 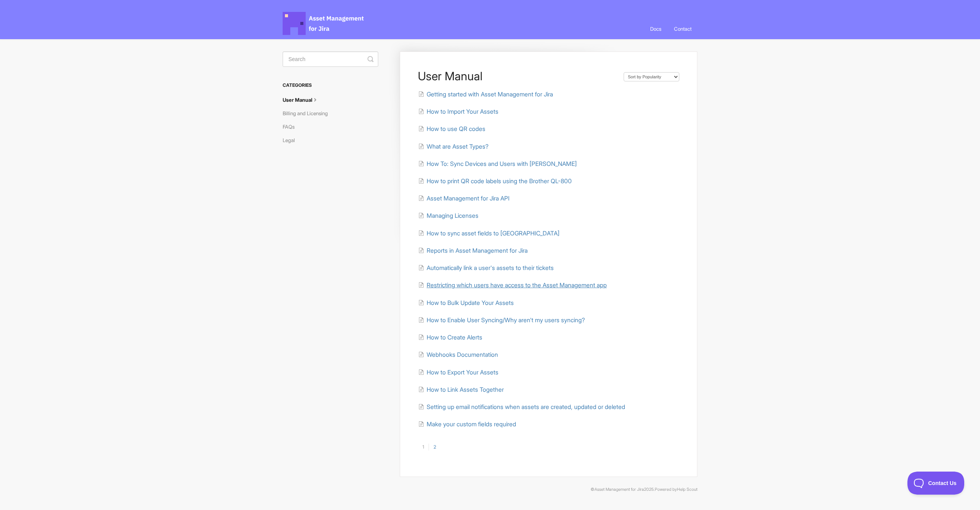 What do you see at coordinates (470, 302) in the screenshot?
I see `span: How to Bulk Update Your Assets` at bounding box center [470, 302].